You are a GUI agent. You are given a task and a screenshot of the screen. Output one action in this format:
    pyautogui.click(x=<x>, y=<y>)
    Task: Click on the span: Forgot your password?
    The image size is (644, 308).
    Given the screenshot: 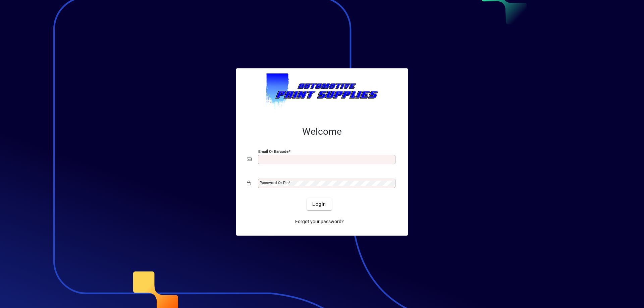 What is the action you would take?
    pyautogui.click(x=319, y=222)
    